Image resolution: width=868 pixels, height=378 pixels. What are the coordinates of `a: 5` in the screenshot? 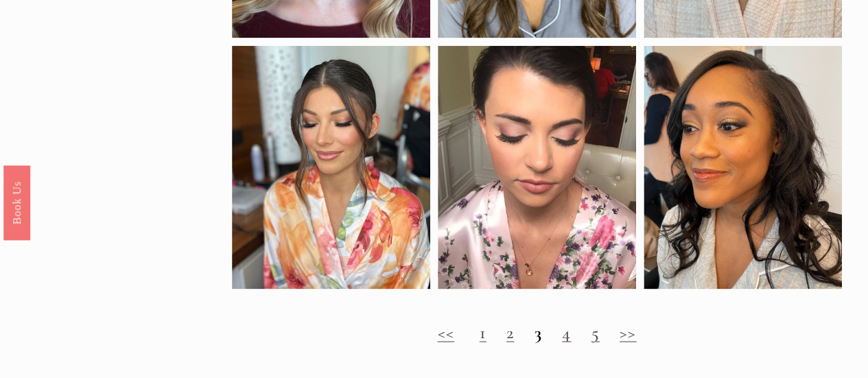 It's located at (595, 332).